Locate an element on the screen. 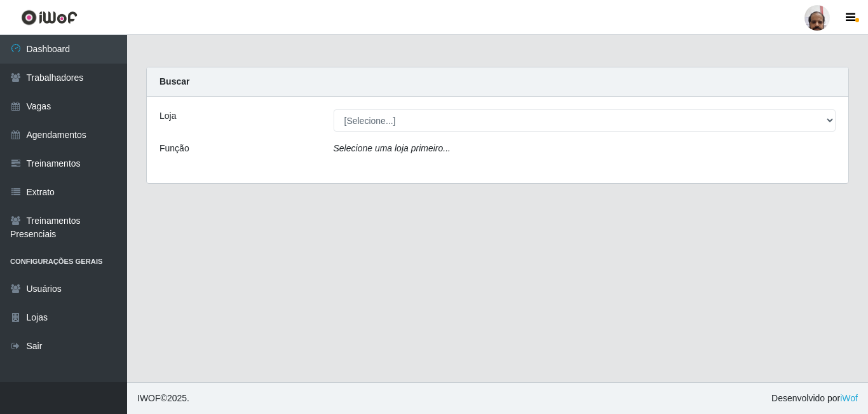 This screenshot has height=414, width=868. i: Selecione uma loja primeiro... is located at coordinates (392, 148).